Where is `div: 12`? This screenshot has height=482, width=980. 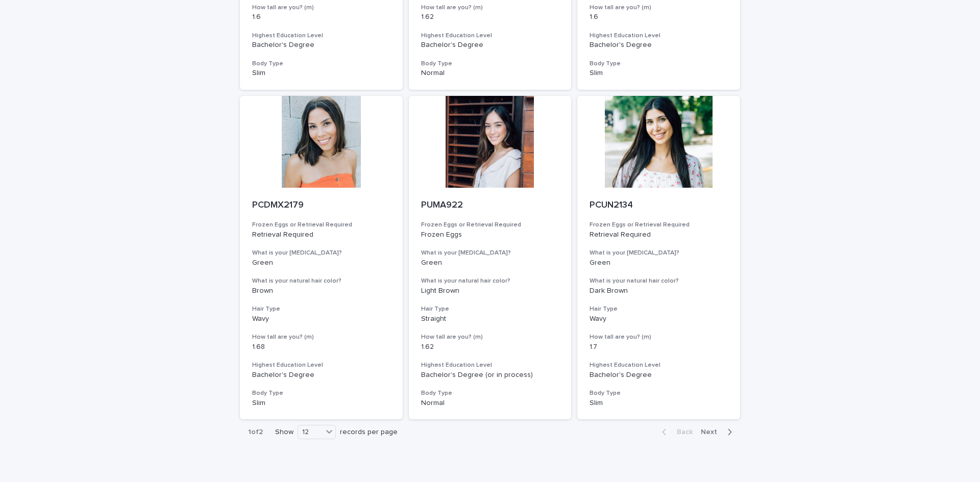 div: 12 is located at coordinates (310, 433).